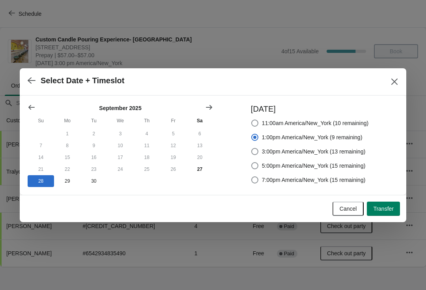 This screenshot has height=290, width=426. I want to click on h2: Select Date + Timeslot, so click(82, 80).